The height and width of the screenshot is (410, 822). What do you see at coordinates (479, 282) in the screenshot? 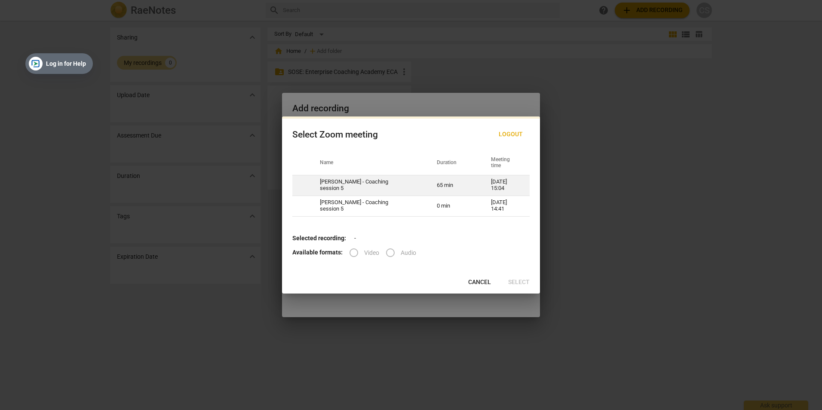
I see `button: Cancel` at bounding box center [479, 282].